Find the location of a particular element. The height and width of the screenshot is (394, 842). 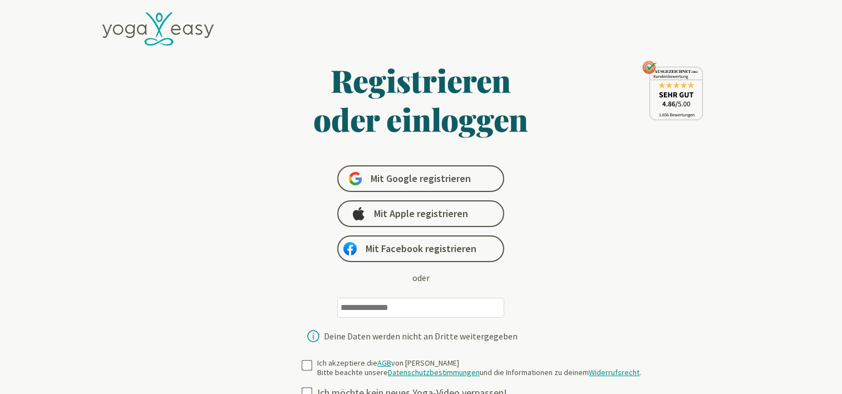

h1: Registrieren oder einloggen is located at coordinates (421, 100).